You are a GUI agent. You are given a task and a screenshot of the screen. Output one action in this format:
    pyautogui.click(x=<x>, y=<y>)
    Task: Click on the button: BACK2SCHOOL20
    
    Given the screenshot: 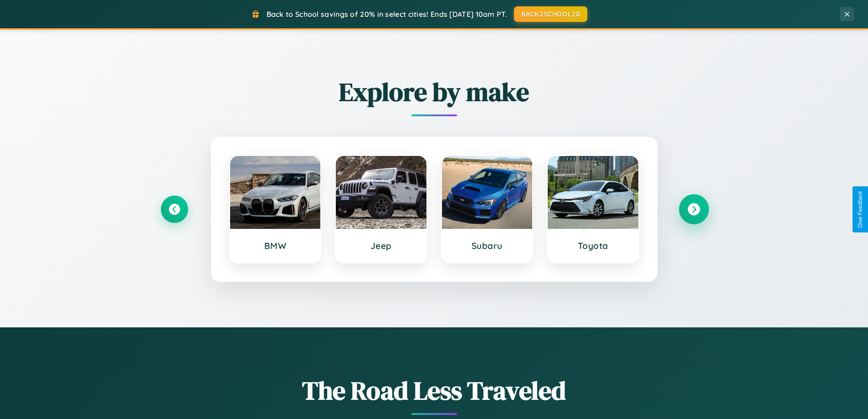 What is the action you would take?
    pyautogui.click(x=550, y=14)
    